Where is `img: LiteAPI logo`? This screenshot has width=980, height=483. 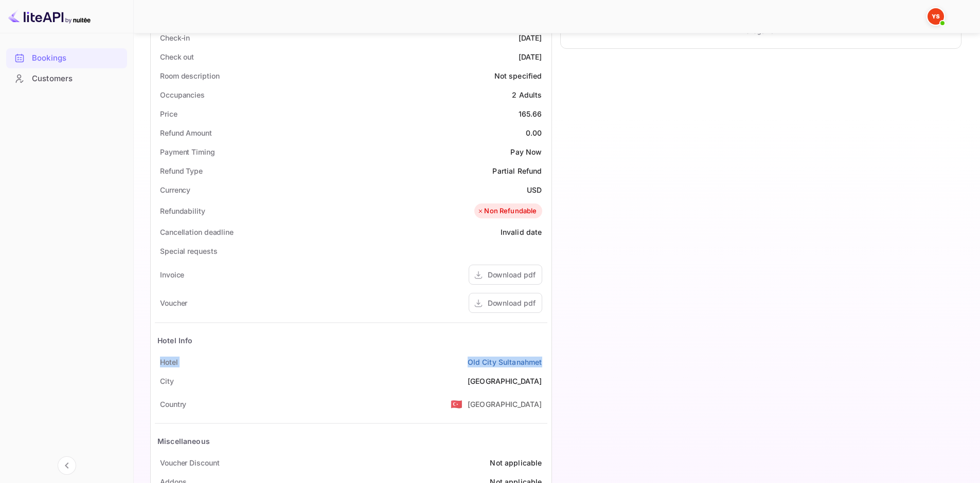 img: LiteAPI logo is located at coordinates (49, 16).